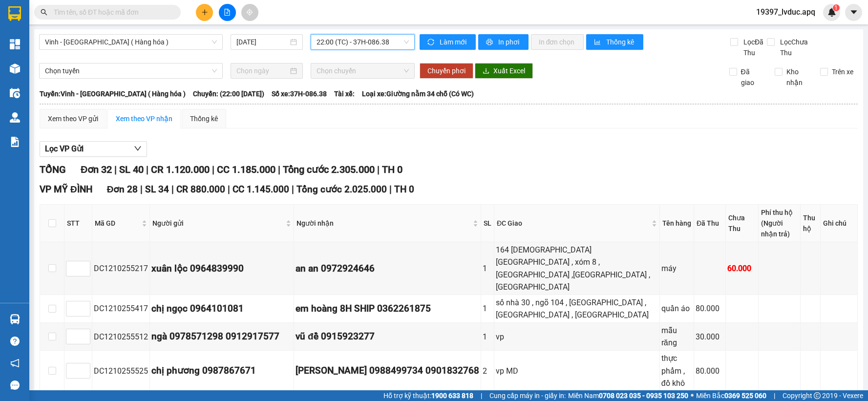  Describe the element at coordinates (204, 119) in the screenshot. I see `div: Thống kê` at that location.